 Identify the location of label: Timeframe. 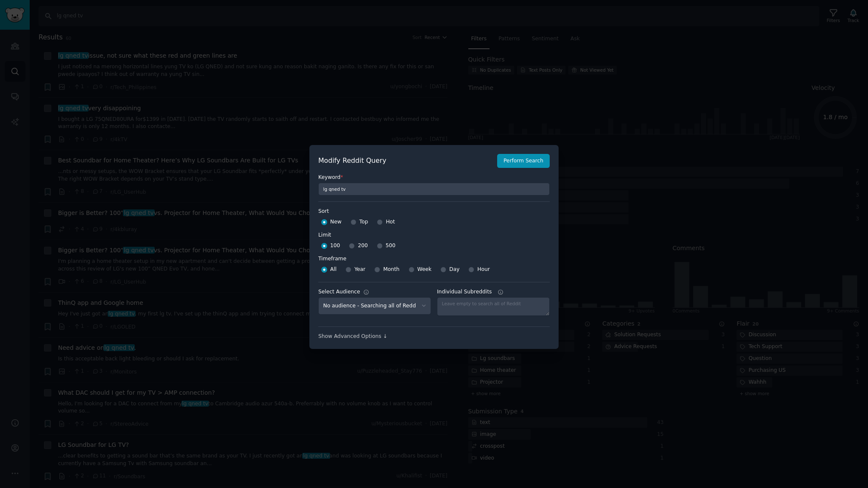
(434, 257).